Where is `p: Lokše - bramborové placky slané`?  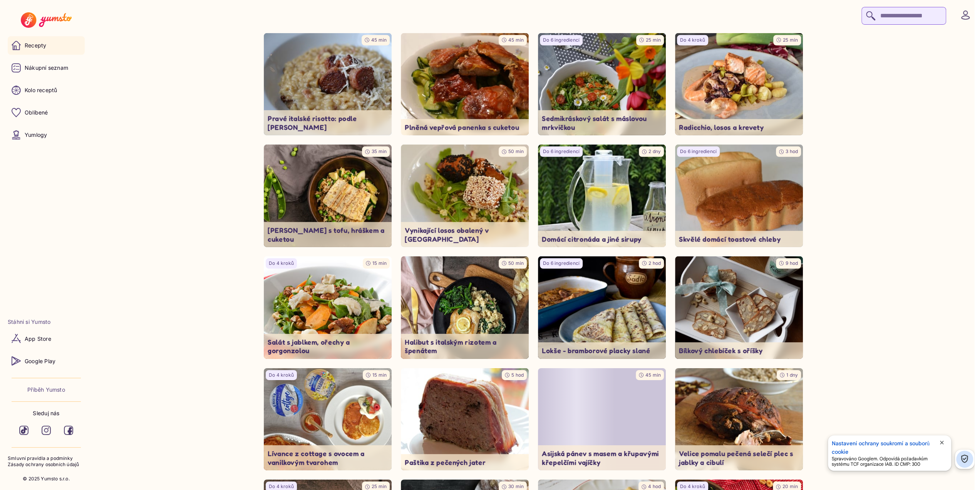
p: Lokše - bramborové placky slané is located at coordinates (602, 350).